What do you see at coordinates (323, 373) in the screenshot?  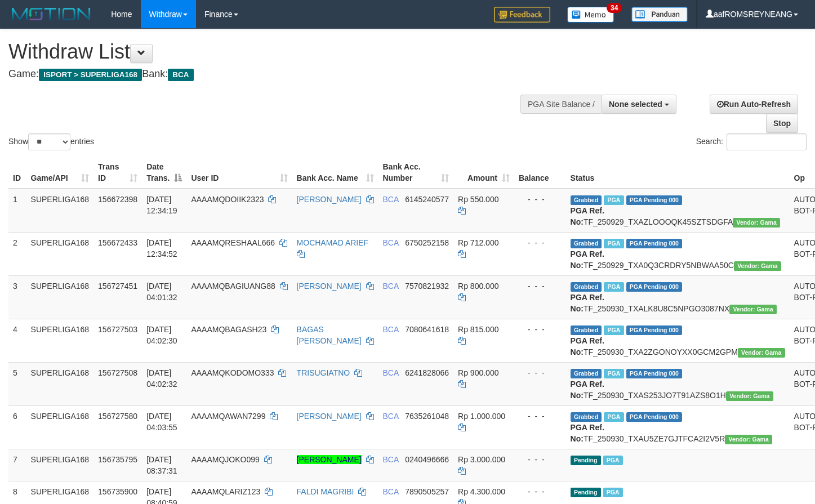 I see `a: TRISUGIATNO` at bounding box center [323, 373].